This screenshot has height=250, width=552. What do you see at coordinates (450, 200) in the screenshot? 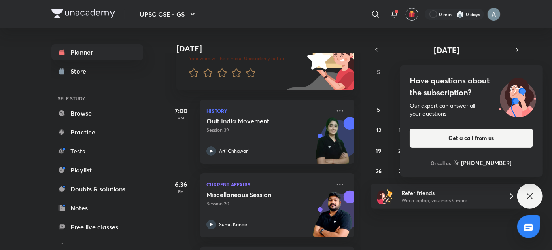
I see `p: Win a laptop, vouchers & more` at bounding box center [450, 200].